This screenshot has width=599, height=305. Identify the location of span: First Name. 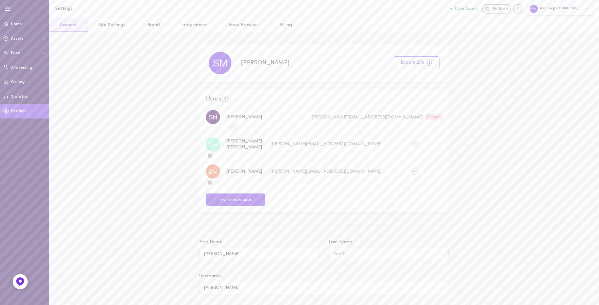
(211, 242).